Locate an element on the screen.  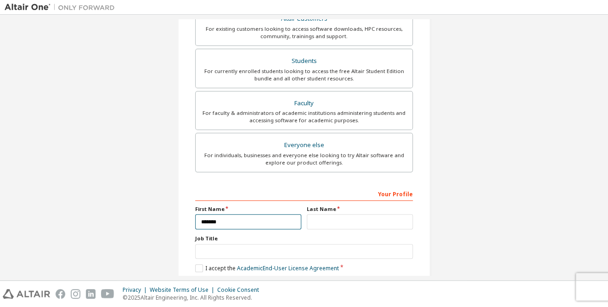
div: Your Profile is located at coordinates (304, 193).